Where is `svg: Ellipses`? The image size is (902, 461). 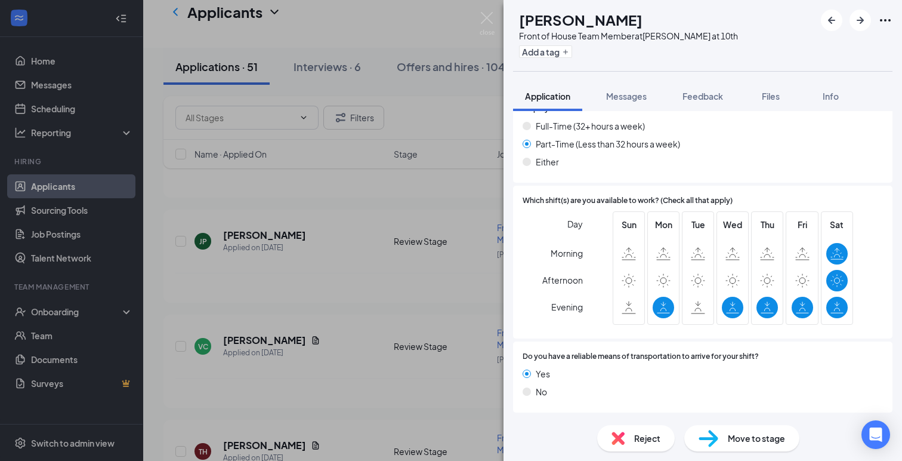 svg: Ellipses is located at coordinates (885, 20).